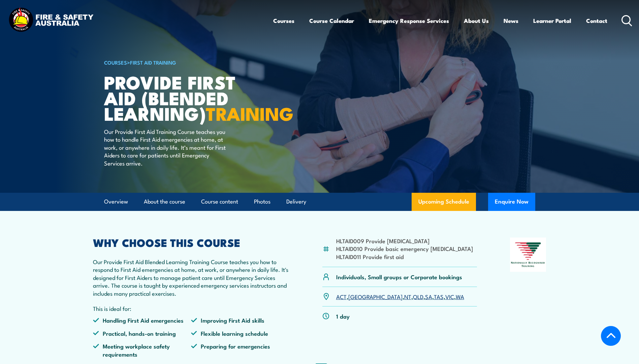 The height and width of the screenshot is (364, 639). What do you see at coordinates (240, 333) in the screenshot?
I see `li: Flexible learning schedule` at bounding box center [240, 333].